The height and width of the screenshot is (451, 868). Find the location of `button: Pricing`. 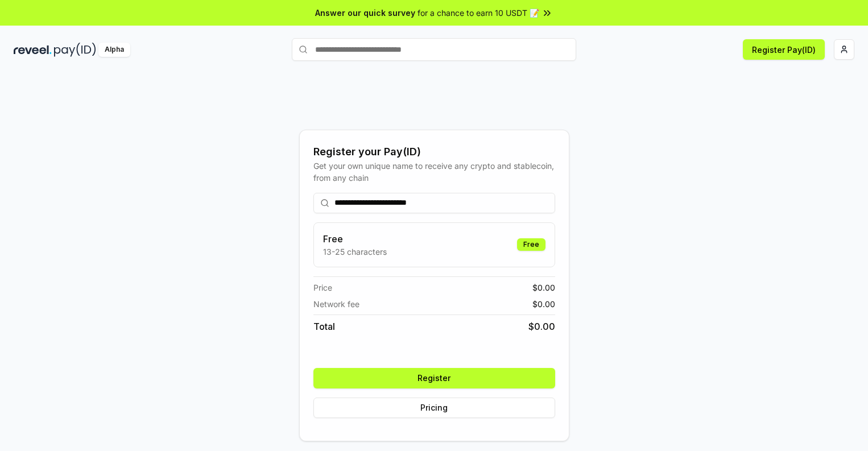

button: Pricing is located at coordinates (434, 408).